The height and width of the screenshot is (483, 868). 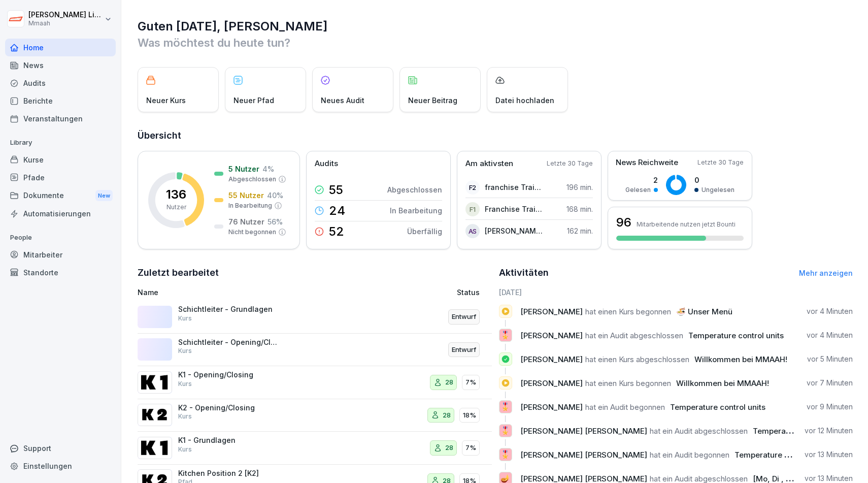 I want to click on p: Nutzer, so click(x=176, y=207).